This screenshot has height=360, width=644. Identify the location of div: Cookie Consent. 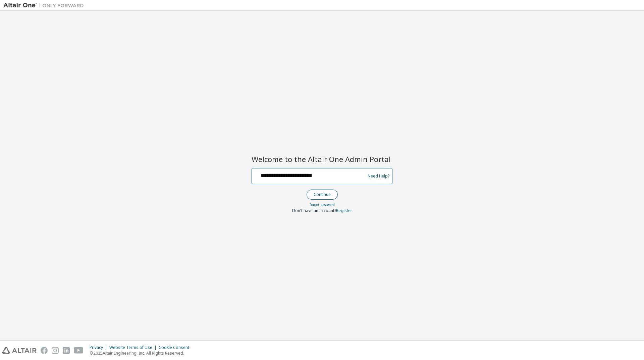
(176, 348).